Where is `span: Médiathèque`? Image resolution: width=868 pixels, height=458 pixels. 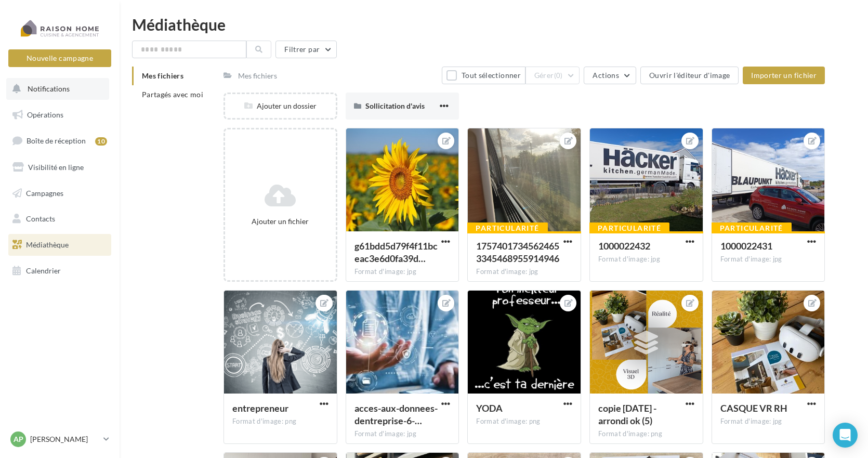
span: Médiathèque is located at coordinates (47, 245).